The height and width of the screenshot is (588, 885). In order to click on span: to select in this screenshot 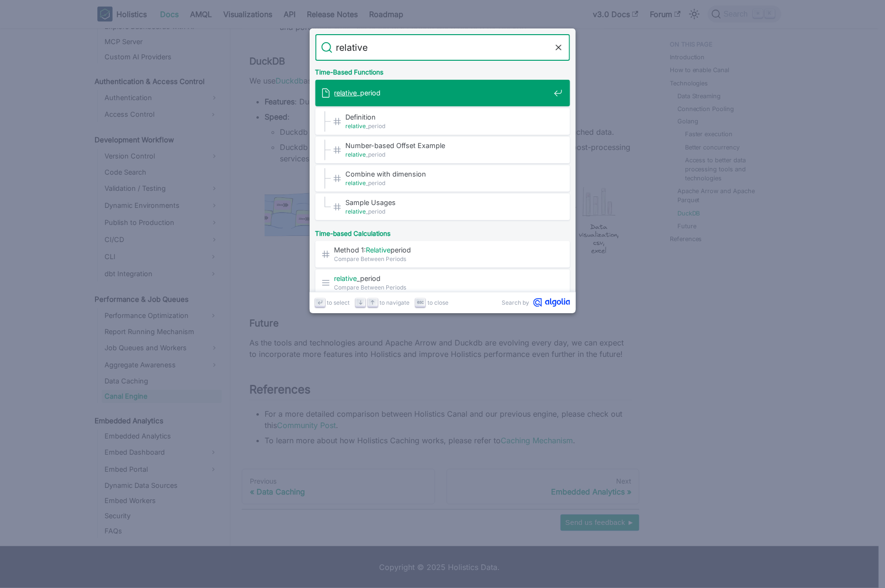, I will do `click(339, 303)`.